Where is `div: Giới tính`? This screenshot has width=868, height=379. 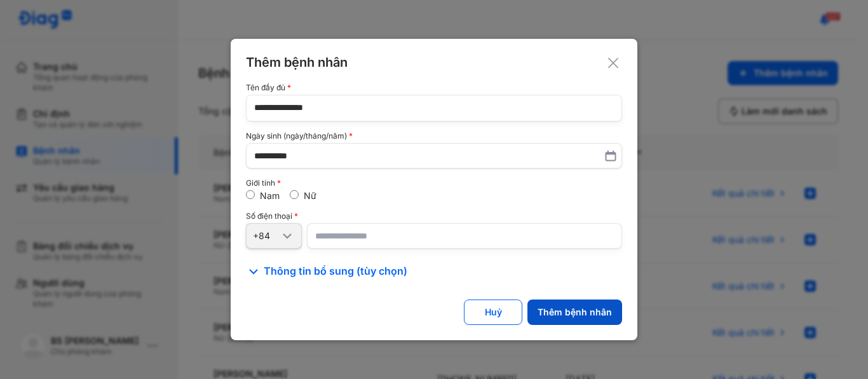
div: Giới tính is located at coordinates (434, 183).